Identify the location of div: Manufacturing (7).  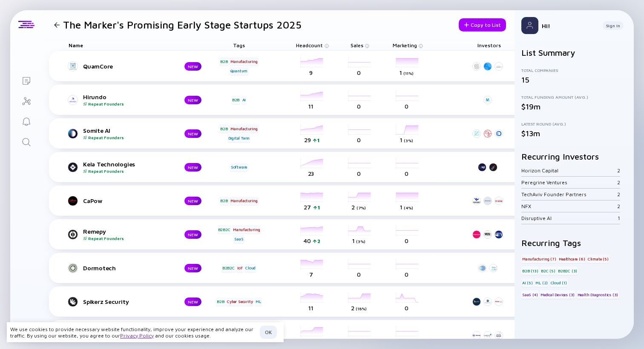
(539, 259).